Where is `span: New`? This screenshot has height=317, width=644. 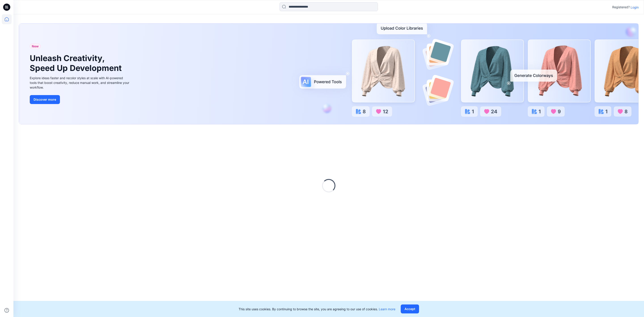
span: New is located at coordinates (35, 46).